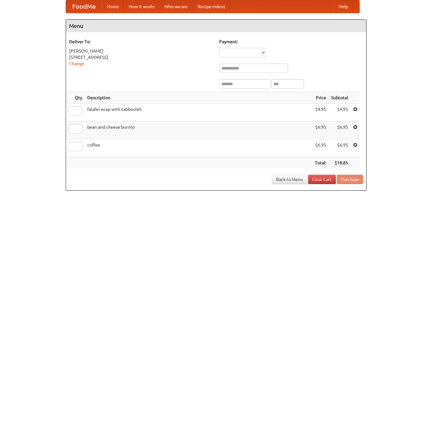  I want to click on a: Help, so click(343, 7).